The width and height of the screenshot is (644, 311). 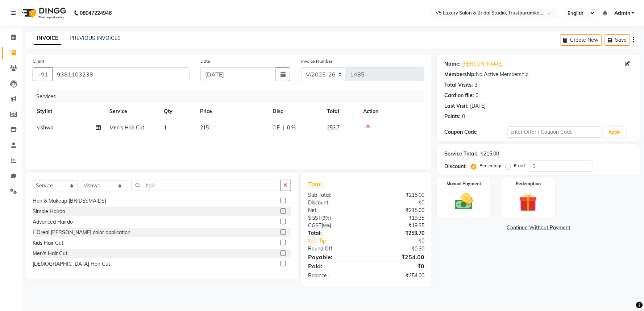 What do you see at coordinates (622, 13) in the screenshot?
I see `span: Admin` at bounding box center [622, 13].